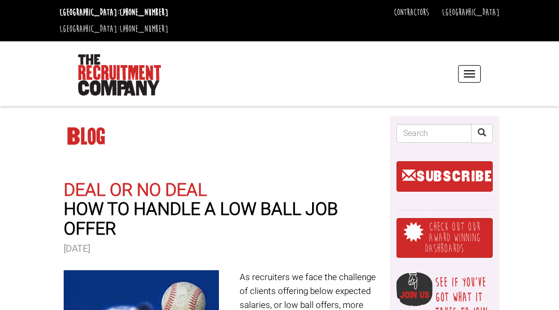 This screenshot has height=310, width=559. What do you see at coordinates (444, 238) in the screenshot?
I see `a: Check out our award winning dashboards` at bounding box center [444, 238].